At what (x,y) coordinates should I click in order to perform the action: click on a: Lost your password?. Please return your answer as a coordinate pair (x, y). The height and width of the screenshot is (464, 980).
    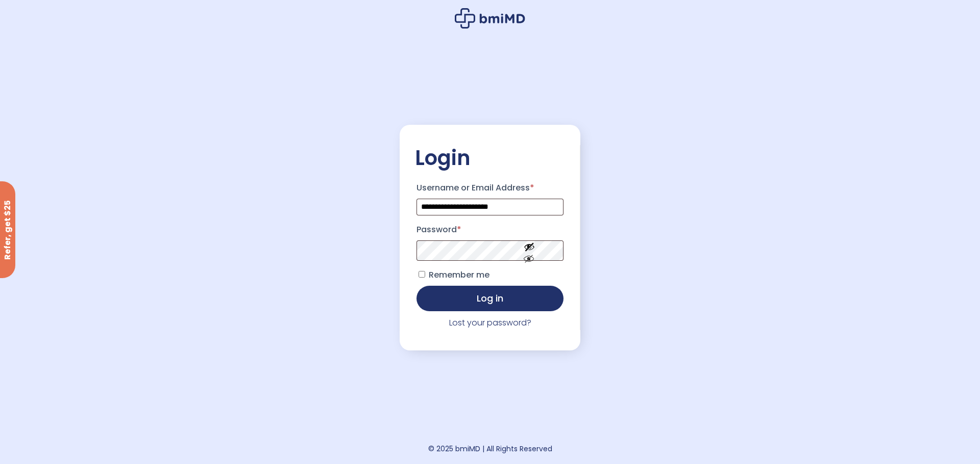
    Looking at the image, I should click on (490, 323).